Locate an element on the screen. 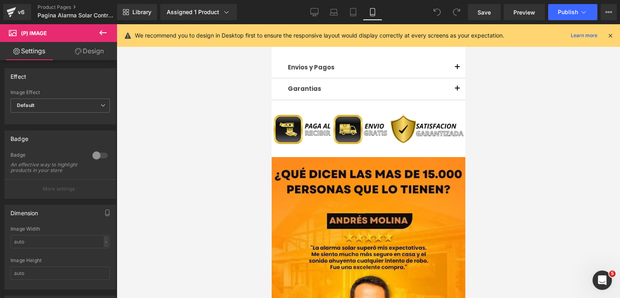  a: v6 is located at coordinates (17, 12).